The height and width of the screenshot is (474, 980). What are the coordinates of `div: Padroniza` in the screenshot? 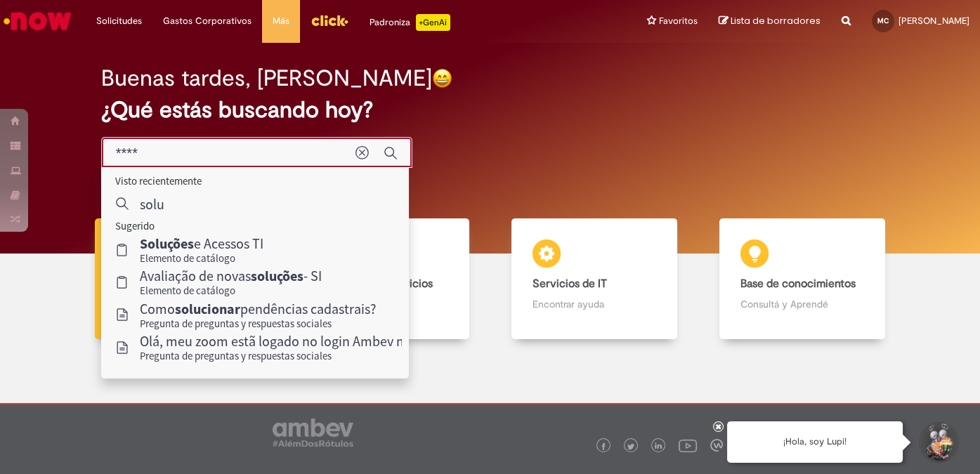 It's located at (409, 22).